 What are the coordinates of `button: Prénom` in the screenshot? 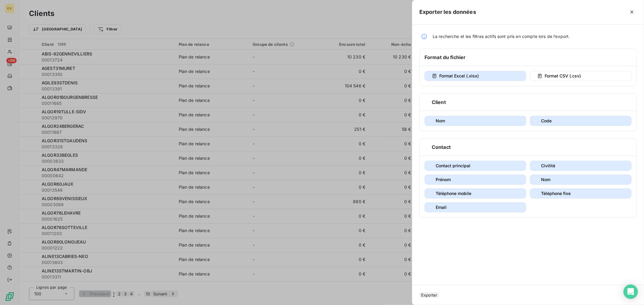 It's located at (475, 180).